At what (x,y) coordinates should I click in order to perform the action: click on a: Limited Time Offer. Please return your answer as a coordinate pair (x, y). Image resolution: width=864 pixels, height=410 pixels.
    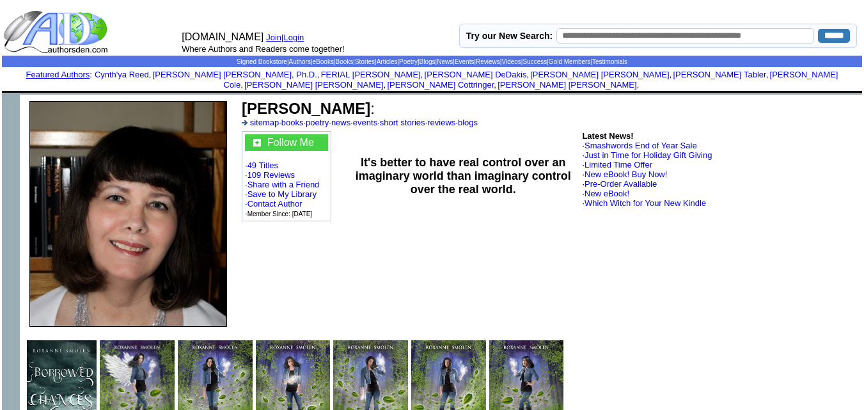
    Looking at the image, I should click on (619, 164).